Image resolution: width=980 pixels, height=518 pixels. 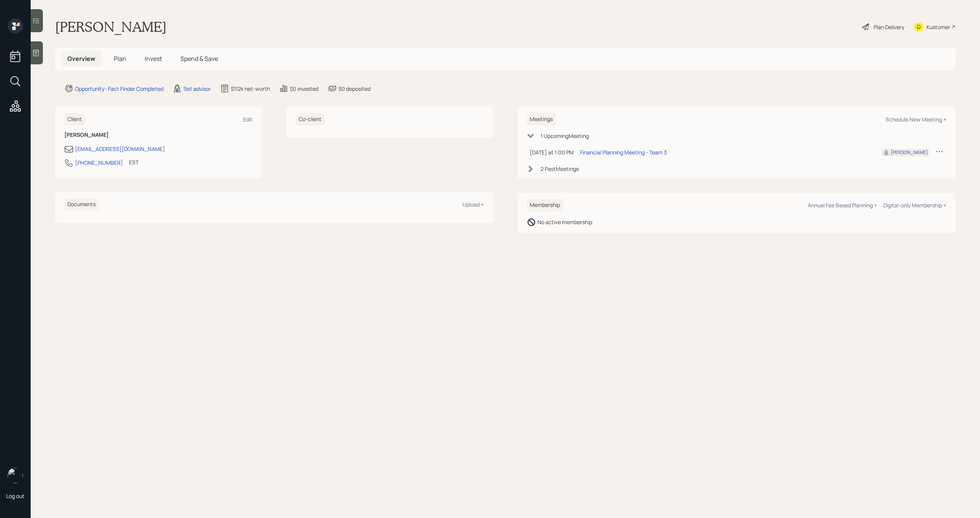 I want to click on div: Upload +, so click(x=473, y=204).